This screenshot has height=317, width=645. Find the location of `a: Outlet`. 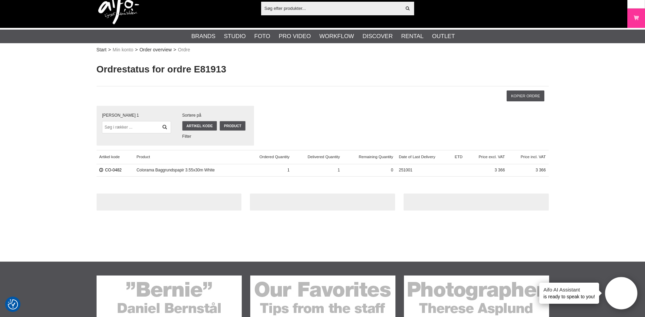

a: Outlet is located at coordinates (444, 36).